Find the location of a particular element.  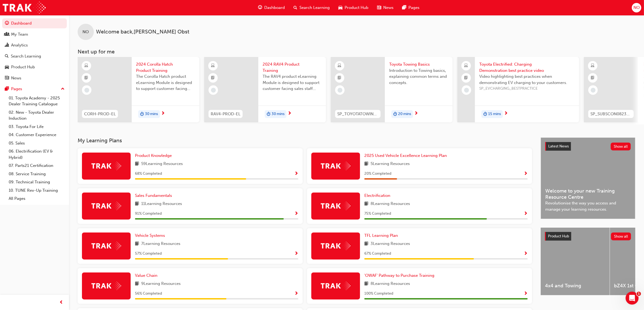

span: Vehicle Systems is located at coordinates (150, 235).